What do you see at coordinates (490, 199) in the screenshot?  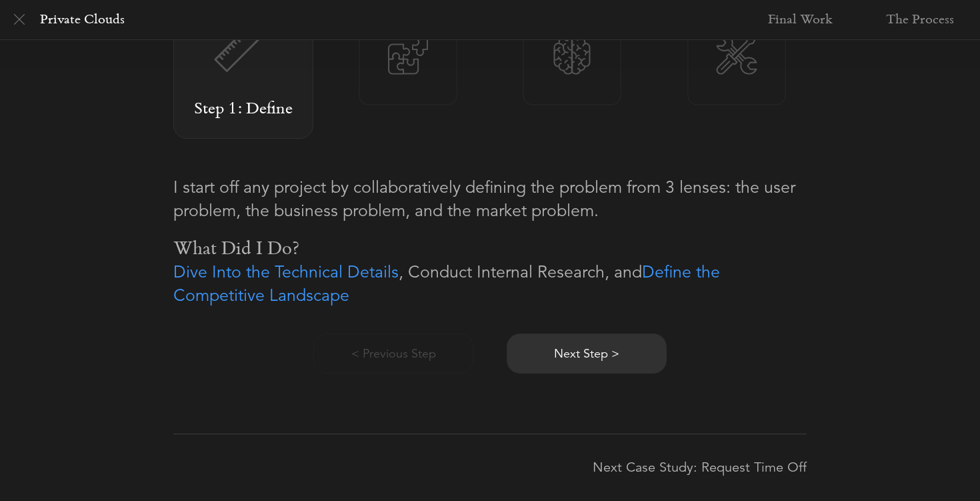 I see `p: I start off any project by collaboratively defining the problem from 3 lenses: the user problem, ...` at bounding box center [490, 199].